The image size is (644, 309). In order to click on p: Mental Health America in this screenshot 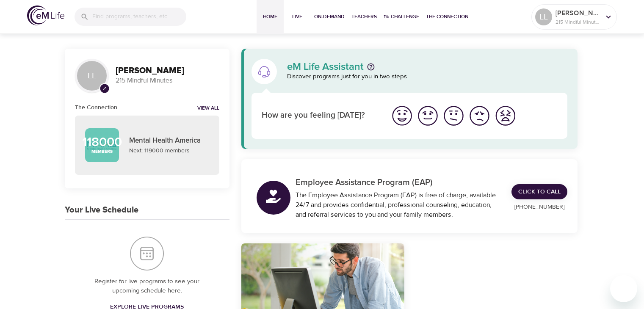, I will do `click(169, 141)`.